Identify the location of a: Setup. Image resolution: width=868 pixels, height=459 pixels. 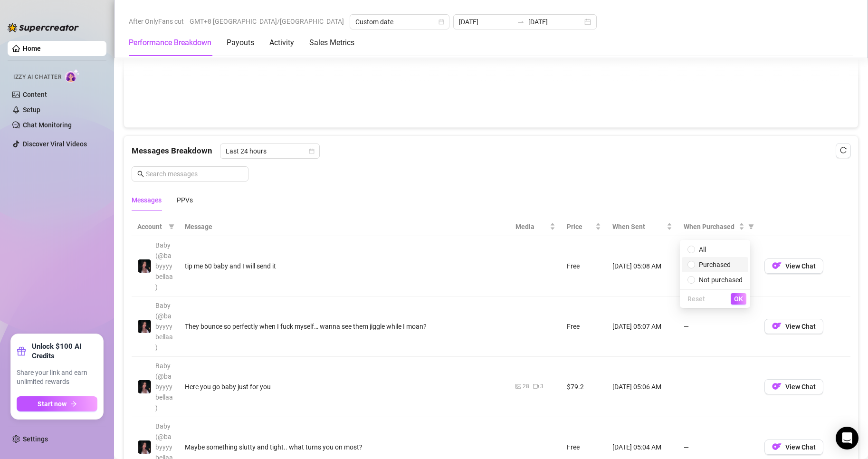
(31, 110).